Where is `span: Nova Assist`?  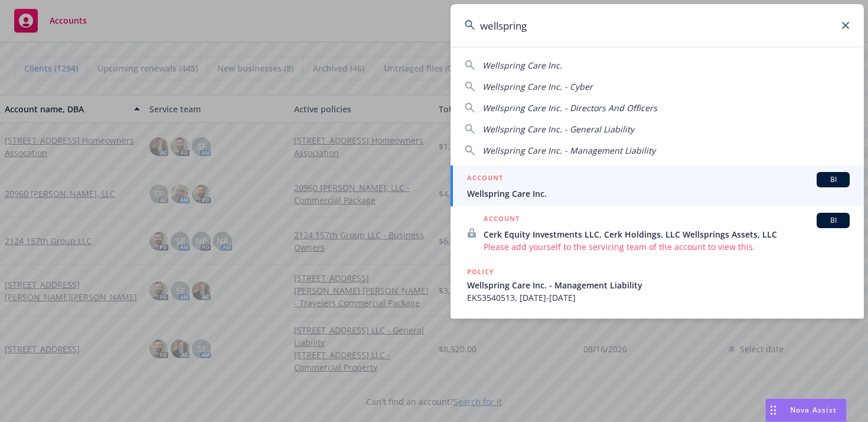 span: Nova Assist is located at coordinates (813, 410).